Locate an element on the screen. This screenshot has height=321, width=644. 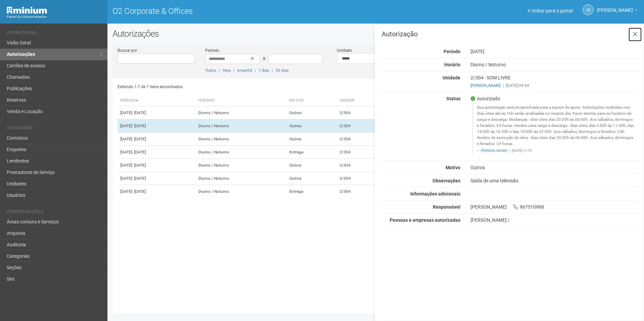
label: Buscar por is located at coordinates (127, 51).